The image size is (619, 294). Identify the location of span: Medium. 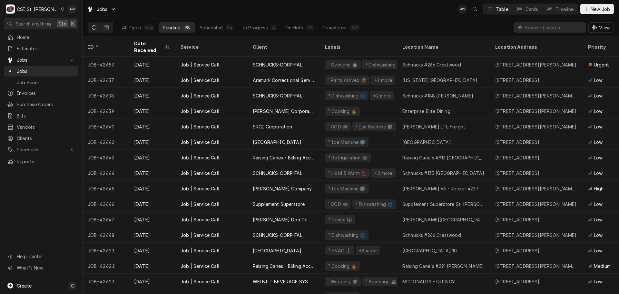
(602, 266).